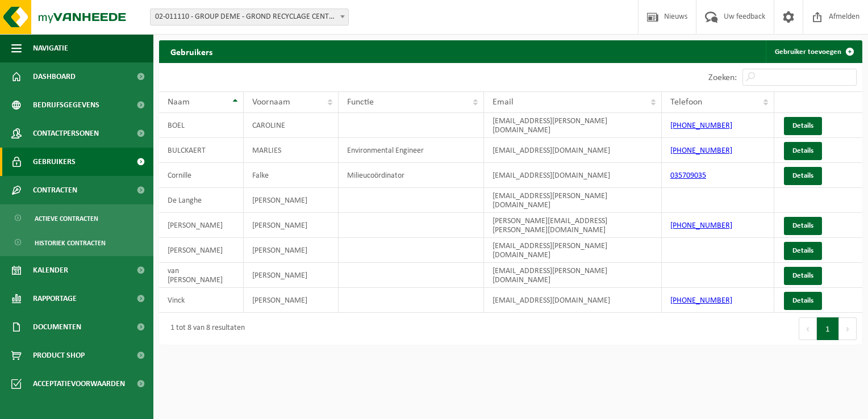  I want to click on span: Naam, so click(179, 102).